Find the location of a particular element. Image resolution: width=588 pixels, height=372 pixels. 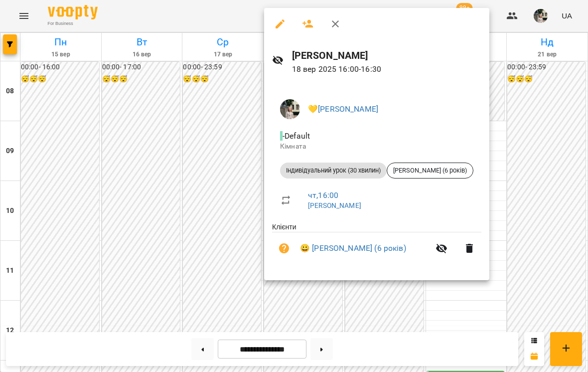

button: Візит ще не сплачено. Додати оплату? is located at coordinates (284, 248).